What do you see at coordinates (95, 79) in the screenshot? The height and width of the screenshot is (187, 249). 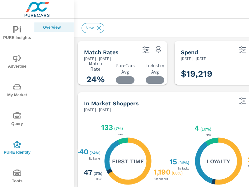 I see `h3: 24%` at bounding box center [95, 79].